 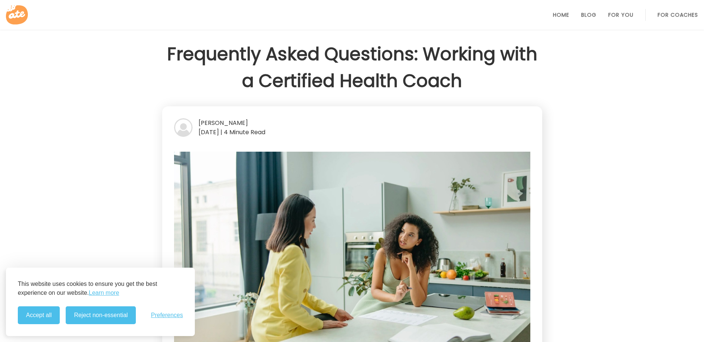 I want to click on a: Learn more, so click(x=104, y=293).